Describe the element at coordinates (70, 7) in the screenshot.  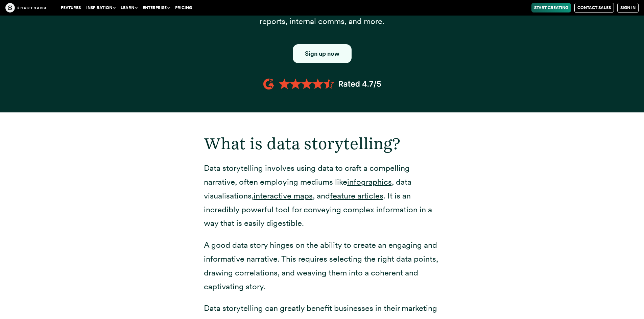
I see `a: Features` at that location.